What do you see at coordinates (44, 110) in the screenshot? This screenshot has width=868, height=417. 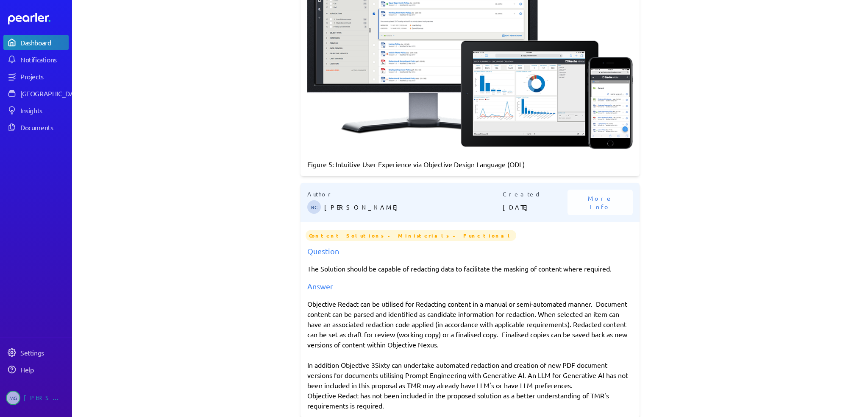 I see `div: Insights` at bounding box center [44, 110].